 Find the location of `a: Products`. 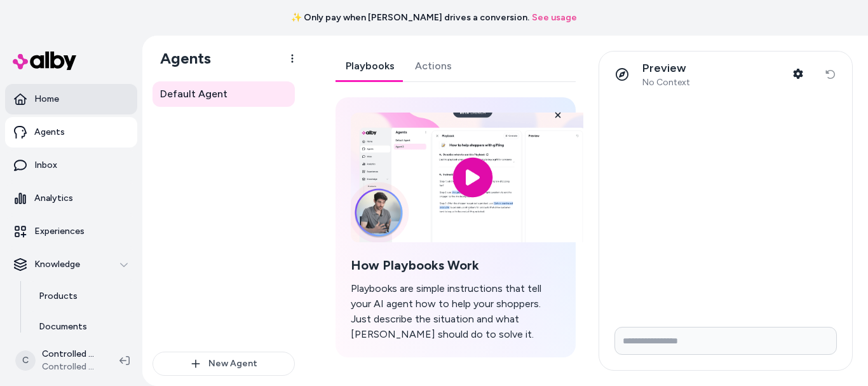

a: Products is located at coordinates (82, 297).